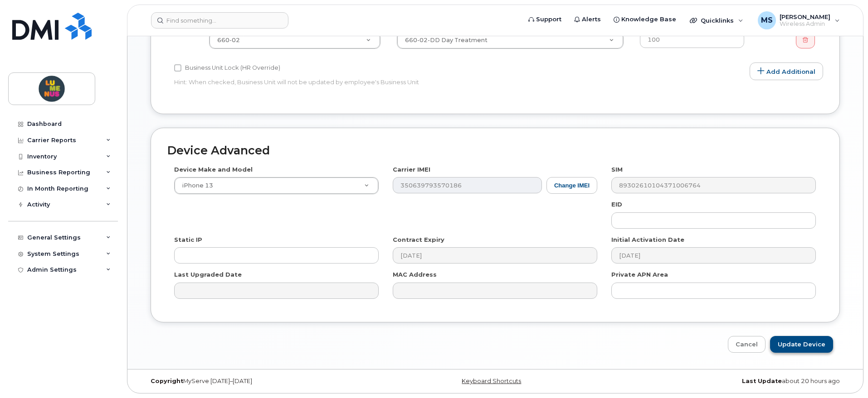 This screenshot has height=398, width=868. I want to click on label: Device Make and Model, so click(213, 170).